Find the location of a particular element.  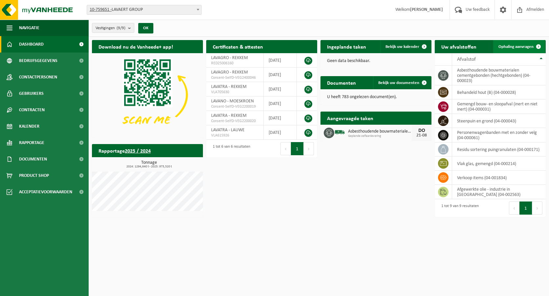

h2: Download nu de Vanheede+ app! is located at coordinates (136, 46).